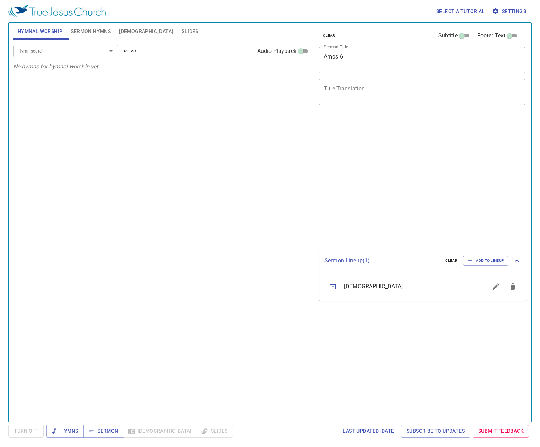 The width and height of the screenshot is (540, 447). Describe the element at coordinates (56, 66) in the screenshot. I see `i: No hymns for hymnal worship yet` at that location.